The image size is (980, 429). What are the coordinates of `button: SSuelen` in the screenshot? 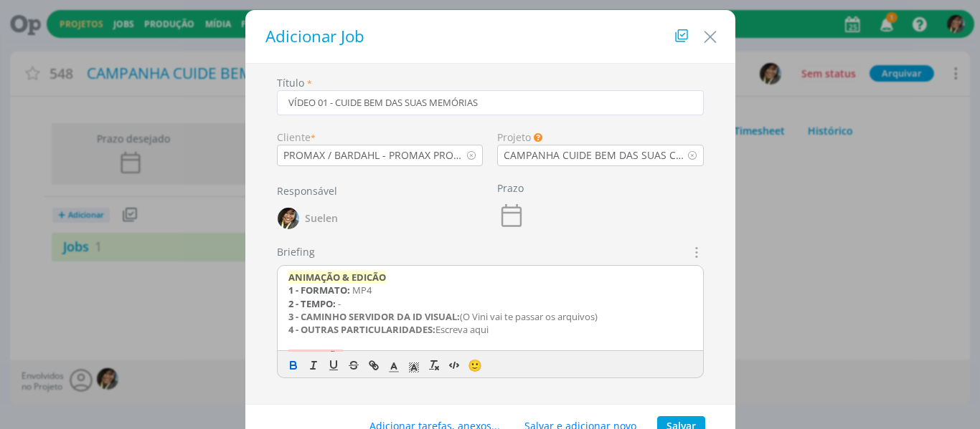 It's located at (307, 218).